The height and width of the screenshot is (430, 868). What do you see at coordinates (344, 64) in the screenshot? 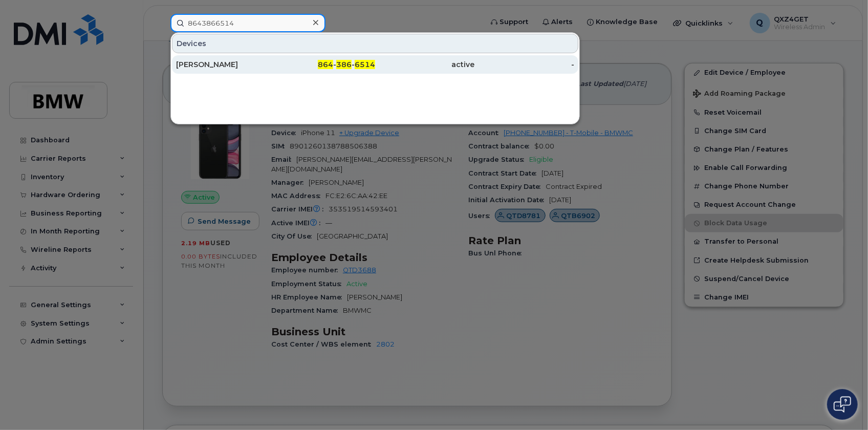
I see `span: 386` at bounding box center [344, 64].